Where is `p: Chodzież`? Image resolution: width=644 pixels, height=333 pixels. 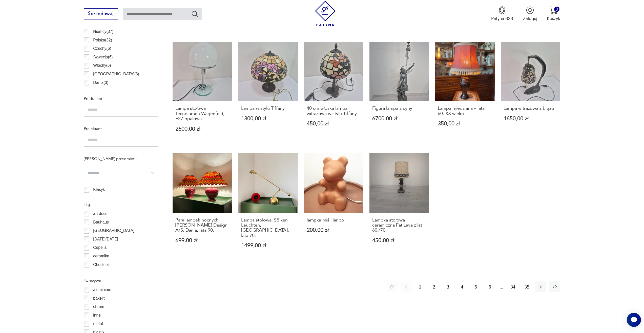
p: Chodzież is located at coordinates (101, 265).